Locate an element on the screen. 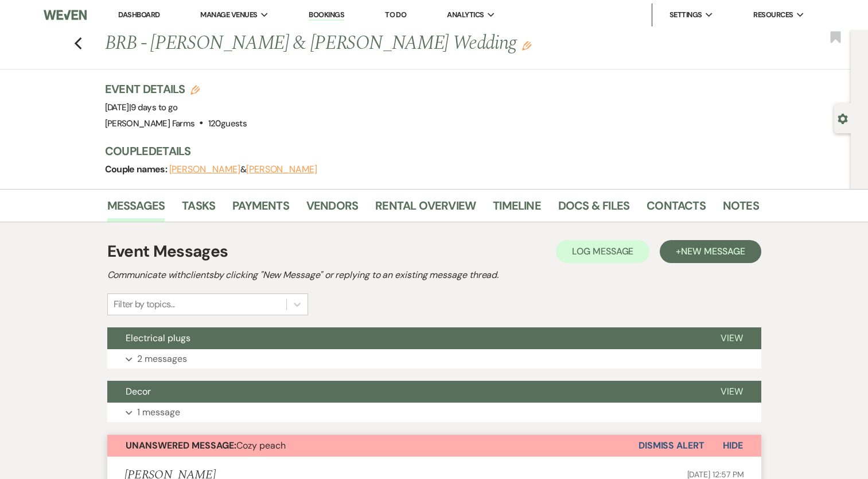 Image resolution: width=868 pixels, height=479 pixels. span: Settings is located at coordinates (686, 15).